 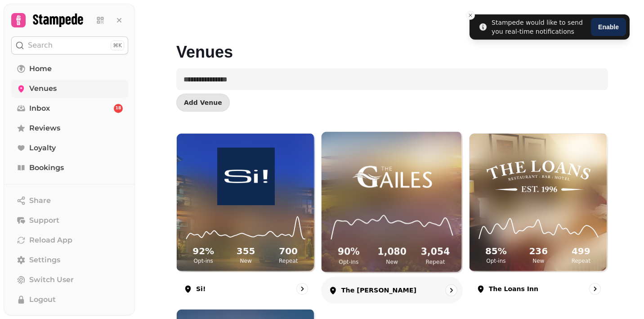 I want to click on button: Support, so click(x=69, y=220).